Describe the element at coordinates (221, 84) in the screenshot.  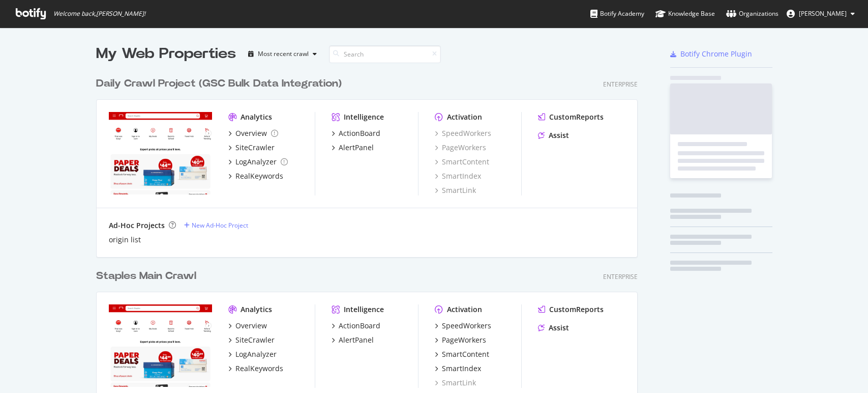
I see `a: Daily Crawl Project (GSC Bulk Data Integration)` at that location.